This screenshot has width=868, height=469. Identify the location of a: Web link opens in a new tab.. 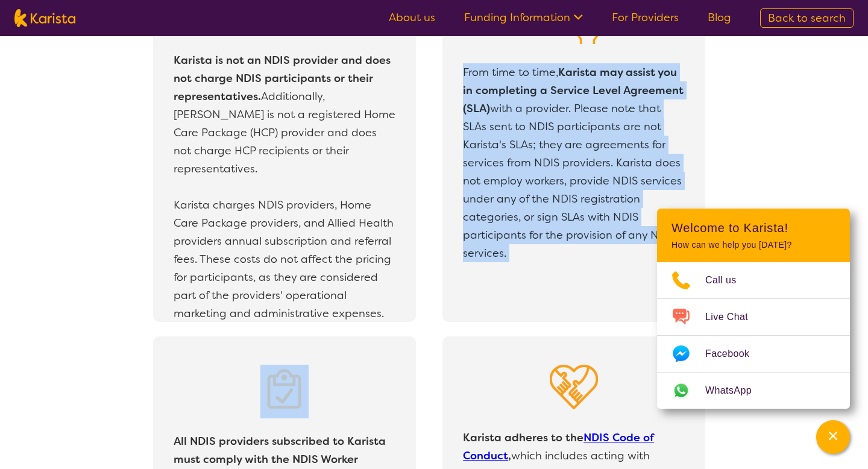
(753, 390).